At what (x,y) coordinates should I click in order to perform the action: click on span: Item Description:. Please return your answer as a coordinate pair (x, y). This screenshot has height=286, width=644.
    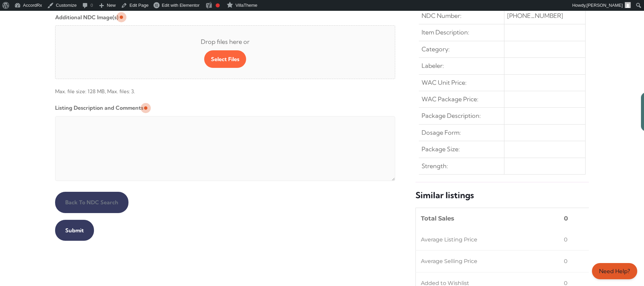
    Looking at the image, I should click on (445, 33).